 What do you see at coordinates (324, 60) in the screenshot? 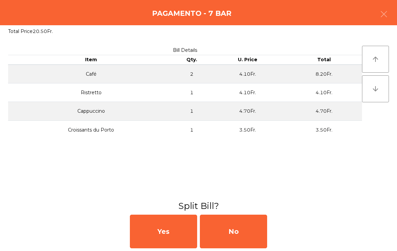
I see `th: Total` at bounding box center [324, 60].